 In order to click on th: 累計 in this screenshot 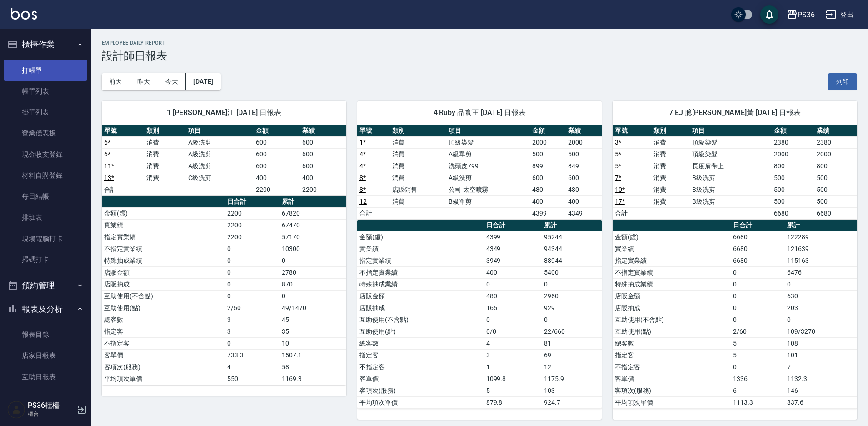, I will do `click(820, 225)`.